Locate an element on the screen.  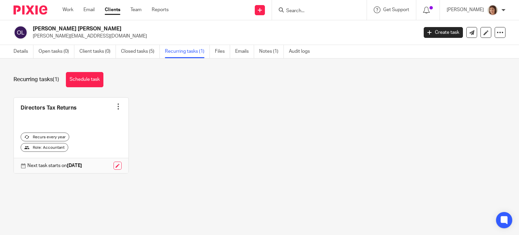
a: Files is located at coordinates (222, 51).